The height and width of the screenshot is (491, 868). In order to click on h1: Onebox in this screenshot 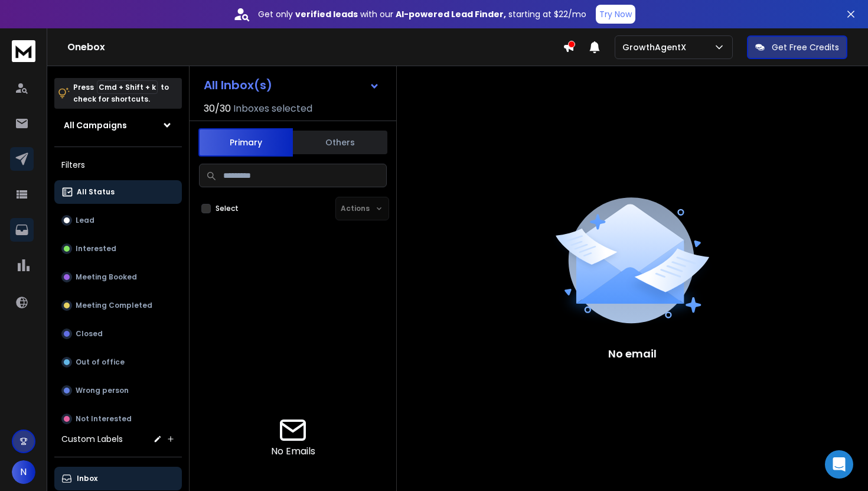, I will do `click(314, 47)`.